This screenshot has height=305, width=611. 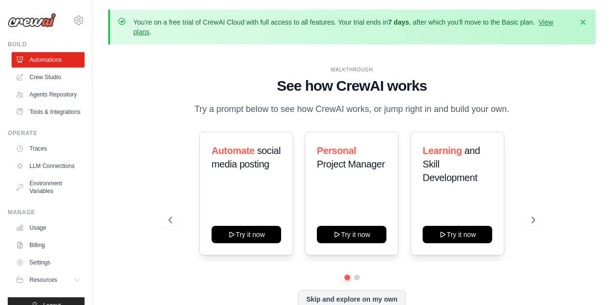 I want to click on div: Manage, so click(x=46, y=213).